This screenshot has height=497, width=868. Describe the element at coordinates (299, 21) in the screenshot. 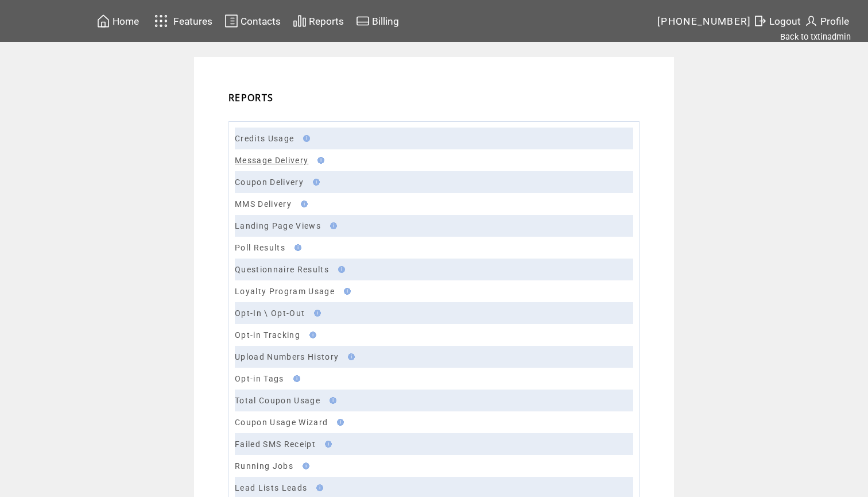

I see `img: chart.svg` at that location.